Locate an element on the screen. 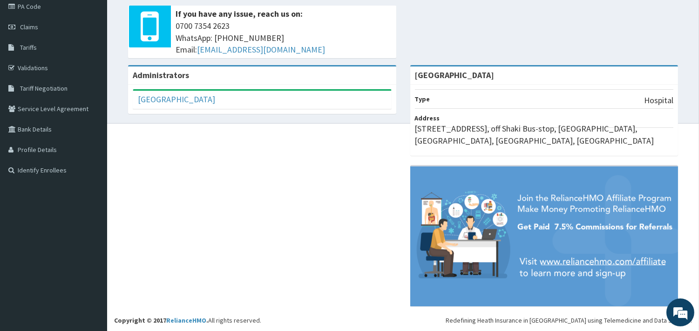 The width and height of the screenshot is (699, 331). b: If you have any issue, reach us on: is located at coordinates (239, 13).